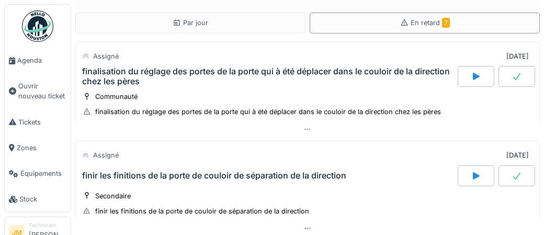 The height and width of the screenshot is (235, 544). What do you see at coordinates (38, 173) in the screenshot?
I see `a: Équipements` at bounding box center [38, 173].